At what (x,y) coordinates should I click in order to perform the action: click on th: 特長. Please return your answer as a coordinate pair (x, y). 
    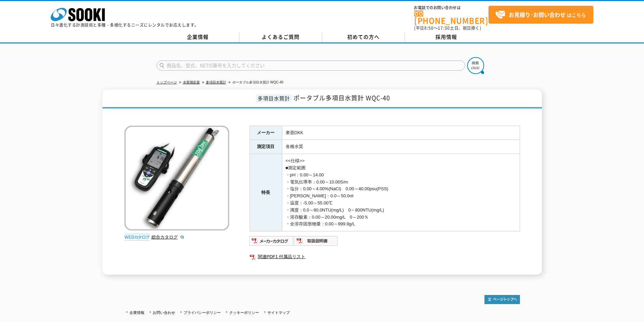
    Looking at the image, I should click on (266, 193).